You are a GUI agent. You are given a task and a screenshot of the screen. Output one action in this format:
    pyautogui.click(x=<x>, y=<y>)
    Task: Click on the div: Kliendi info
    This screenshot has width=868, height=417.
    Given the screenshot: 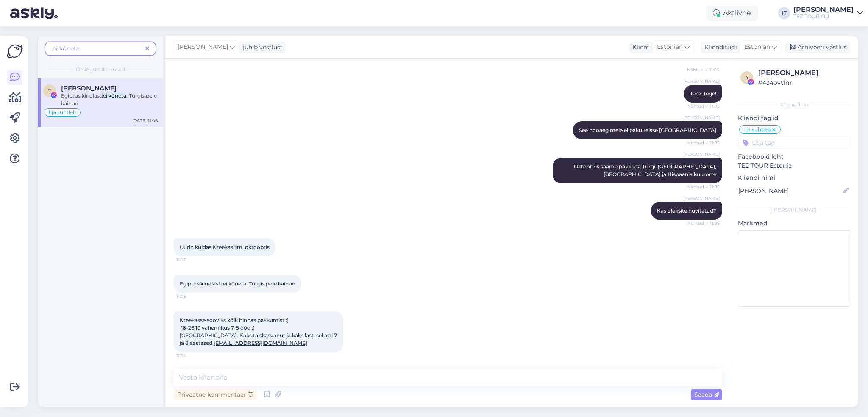 What is the action you would take?
    pyautogui.click(x=795, y=105)
    